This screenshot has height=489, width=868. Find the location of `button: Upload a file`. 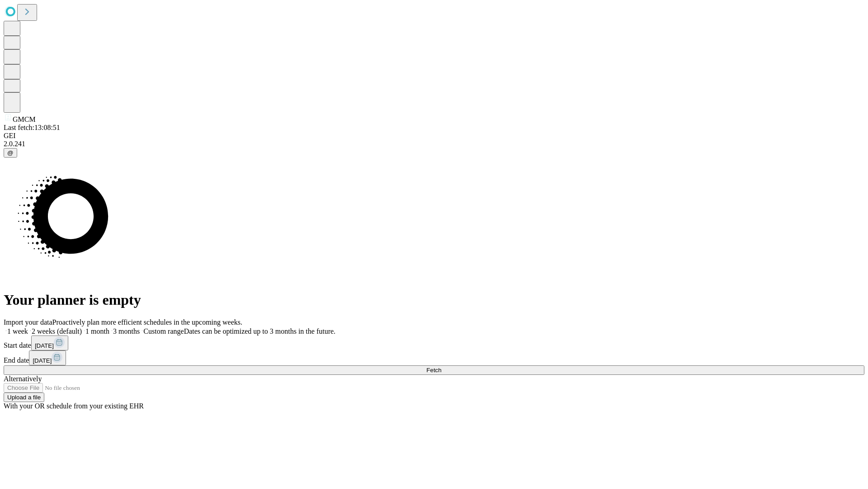

button: Upload a file is located at coordinates (24, 397).